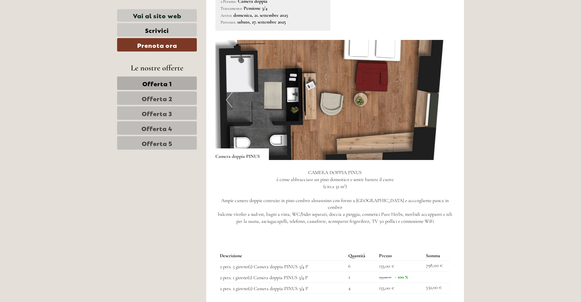 This screenshot has width=581, height=302. What do you see at coordinates (157, 83) in the screenshot?
I see `span: Offerta 1` at bounding box center [157, 83].